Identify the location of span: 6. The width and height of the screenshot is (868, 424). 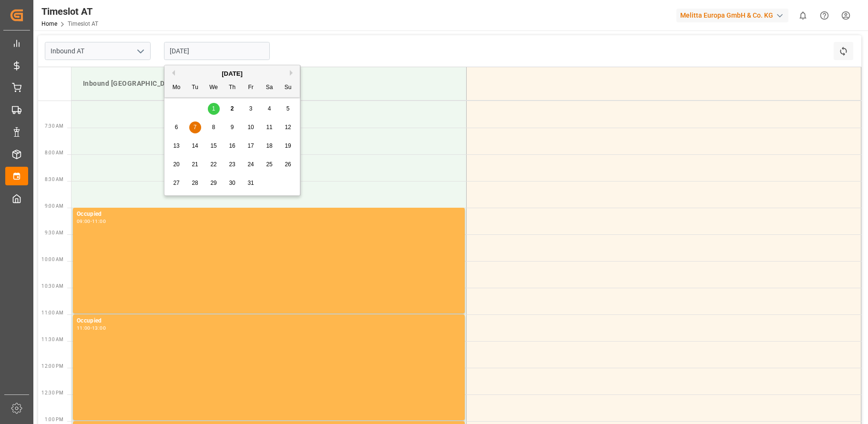
(176, 127).